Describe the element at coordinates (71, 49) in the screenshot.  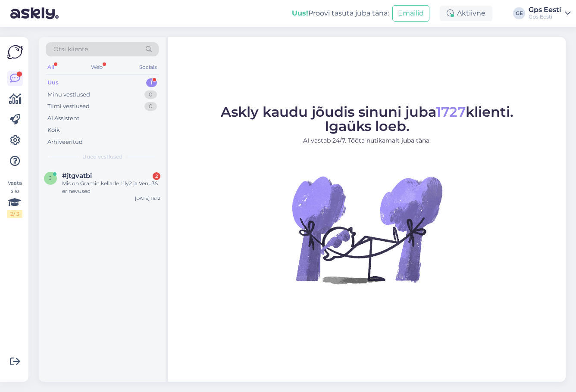
I see `span: Otsi kliente` at that location.